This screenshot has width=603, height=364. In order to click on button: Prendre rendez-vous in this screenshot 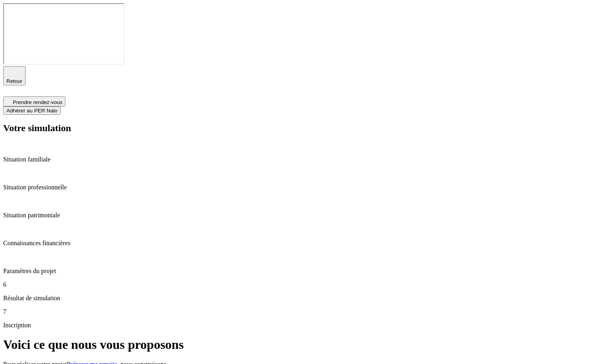, I will do `click(34, 102)`.